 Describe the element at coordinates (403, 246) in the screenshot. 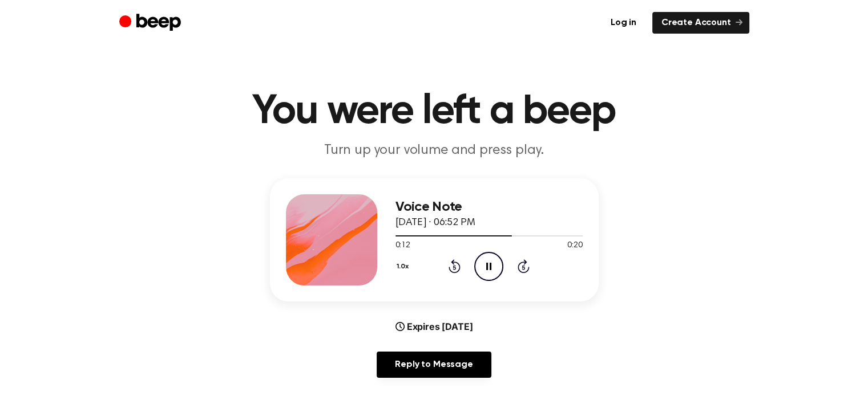

I see `span: 0:12` at that location.